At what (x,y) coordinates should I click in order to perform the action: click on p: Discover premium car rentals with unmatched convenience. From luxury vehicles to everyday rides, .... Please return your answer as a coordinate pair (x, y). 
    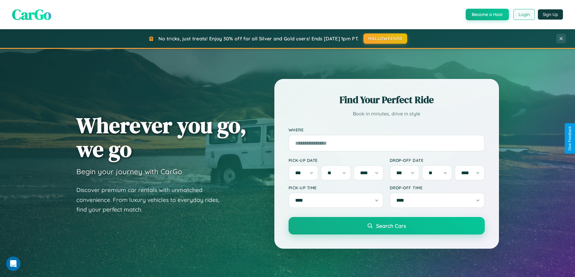
    Looking at the image, I should click on (152, 200).